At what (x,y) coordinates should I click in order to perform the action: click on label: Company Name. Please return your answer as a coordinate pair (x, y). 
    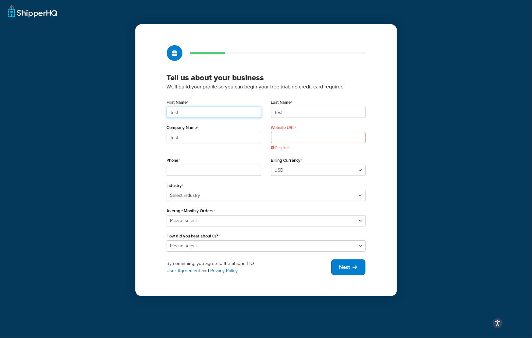
    Looking at the image, I should click on (183, 128).